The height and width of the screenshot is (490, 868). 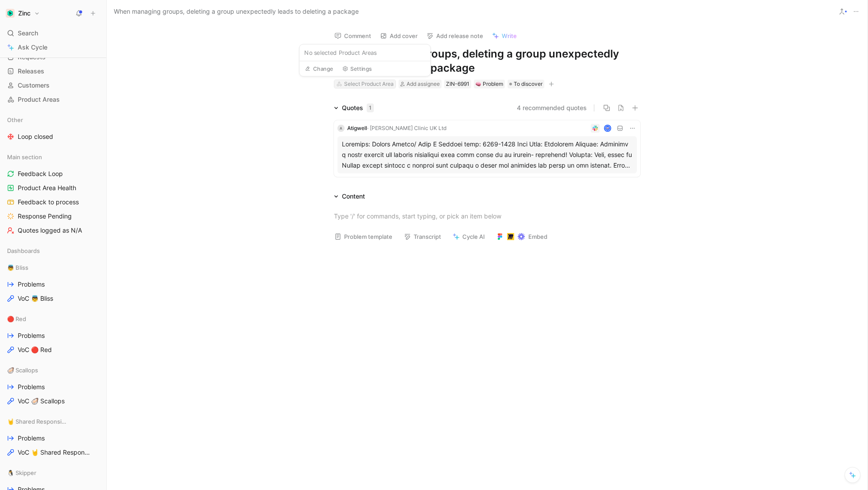 I want to click on span: Atigwell, so click(x=357, y=128).